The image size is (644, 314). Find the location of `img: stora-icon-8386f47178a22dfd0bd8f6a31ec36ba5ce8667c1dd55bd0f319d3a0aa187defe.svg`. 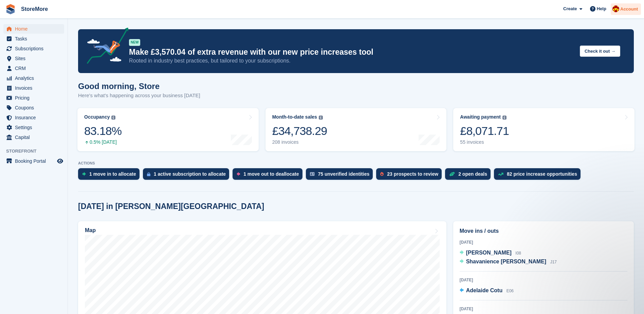

img: stora-icon-8386f47178a22dfd0bd8f6a31ec36ba5ce8667c1dd55bd0f319d3a0aa187defe.svg is located at coordinates (11, 9).